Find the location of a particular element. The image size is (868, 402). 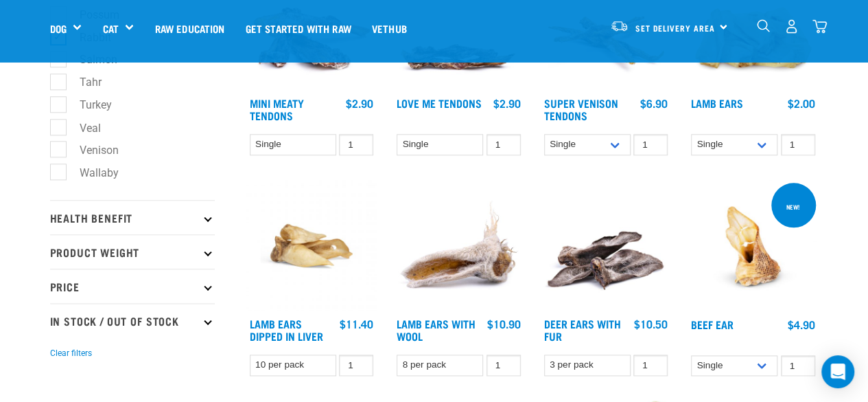

label: Wallaby is located at coordinates (91, 172).